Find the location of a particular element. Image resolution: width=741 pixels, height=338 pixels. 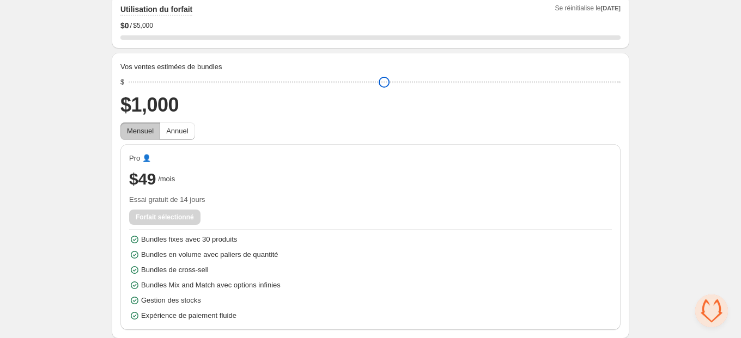

span: Bundles Mix and Match avec options infinies is located at coordinates (211, 286).